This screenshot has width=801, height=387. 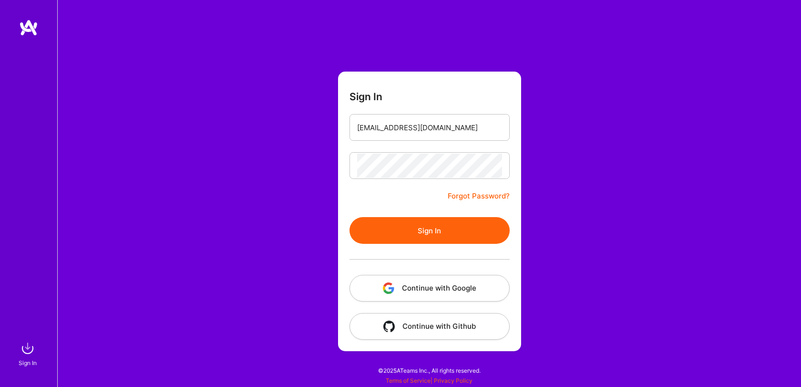 What do you see at coordinates (366, 96) in the screenshot?
I see `h3: Sign In` at bounding box center [366, 96].